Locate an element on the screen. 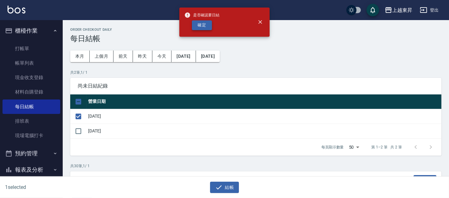 This screenshot has width=449, height=198. div: 上越東昇 is located at coordinates (403, 10).